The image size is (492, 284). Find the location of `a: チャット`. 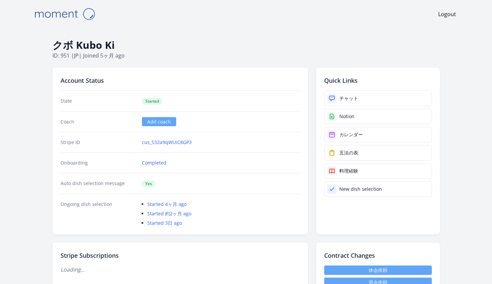

a: チャット is located at coordinates (378, 98).